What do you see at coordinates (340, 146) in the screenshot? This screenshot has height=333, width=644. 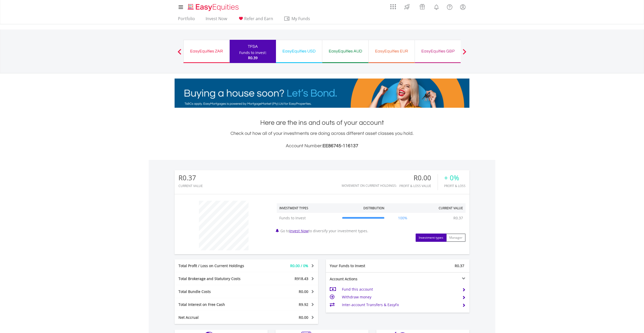 I see `span: EE86745-116137` at bounding box center [340, 146].